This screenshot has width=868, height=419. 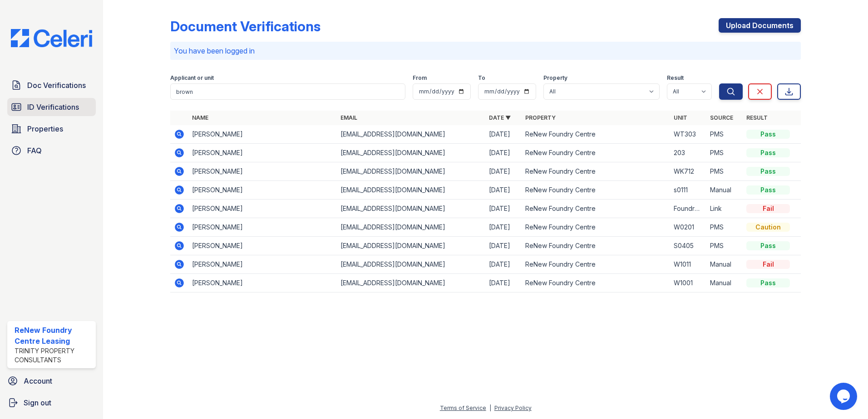 I want to click on button: Sign out, so click(x=51, y=403).